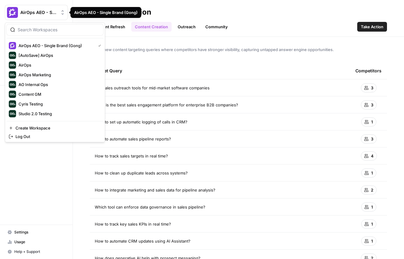 The width and height of the screenshot is (404, 259). Describe the element at coordinates (372, 27) in the screenshot. I see `button: Take Action` at that location.